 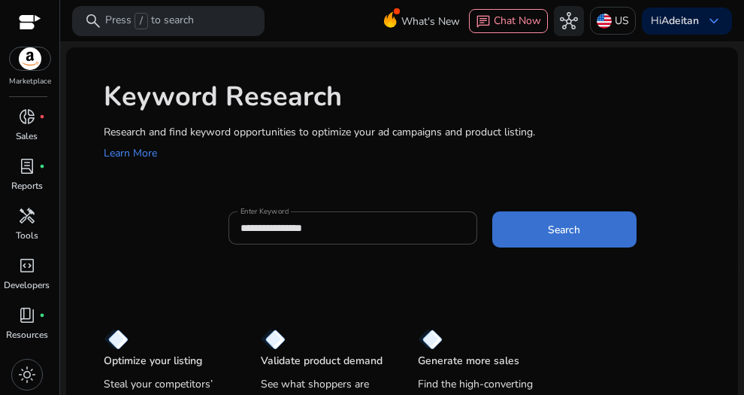 What do you see at coordinates (26, 136) in the screenshot?
I see `p: Sales` at bounding box center [26, 136].